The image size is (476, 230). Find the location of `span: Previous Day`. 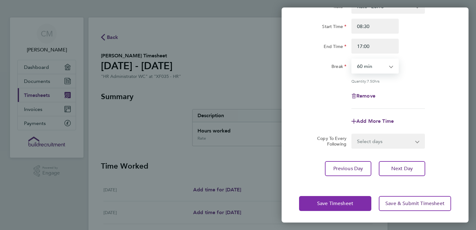

span: Previous Day is located at coordinates (348, 168).